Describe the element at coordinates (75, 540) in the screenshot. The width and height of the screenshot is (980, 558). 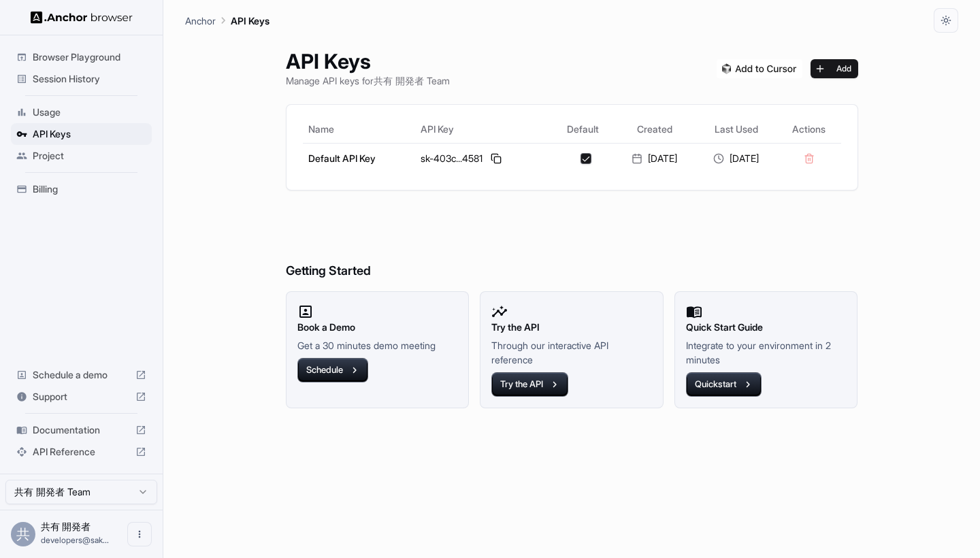
I see `span: developers@sakurakids-sc.jp` at that location.